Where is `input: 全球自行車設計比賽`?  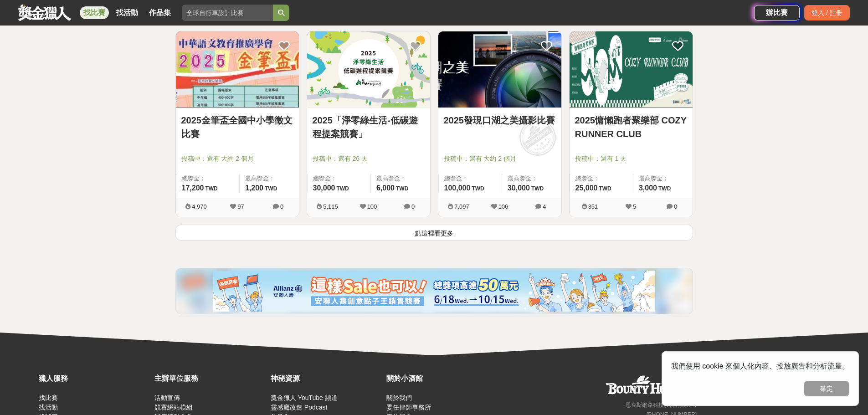 input: 全球自行車設計比賽 is located at coordinates (227, 13).